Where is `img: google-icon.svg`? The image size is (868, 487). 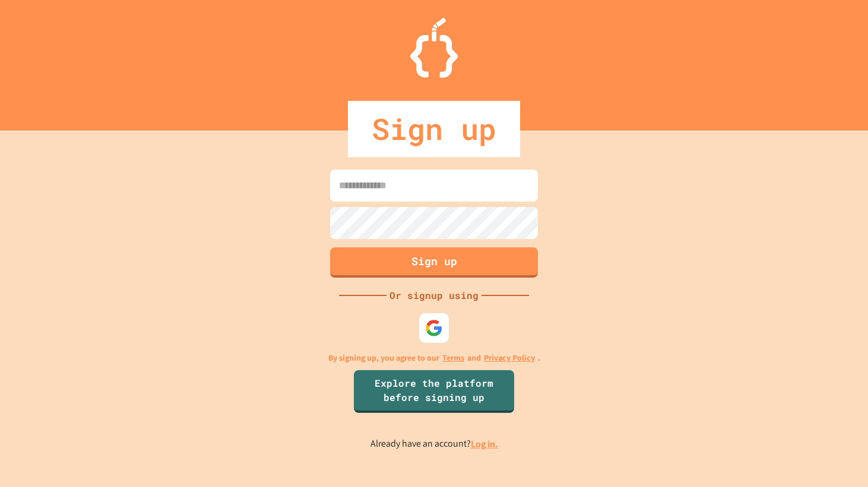 img: google-icon.svg is located at coordinates (434, 328).